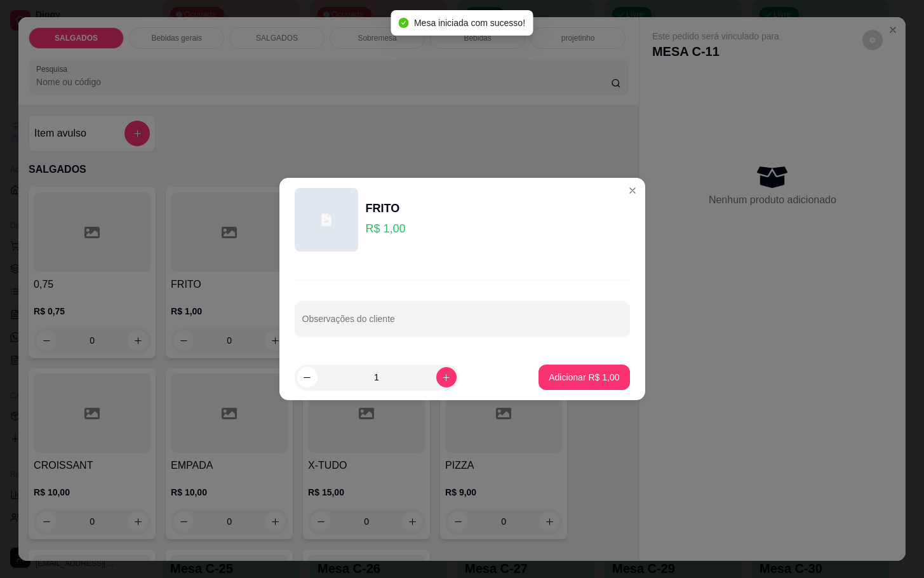 The image size is (924, 578). Describe the element at coordinates (469, 23) in the screenshot. I see `span: Mesa iniciada com sucesso!` at that location.